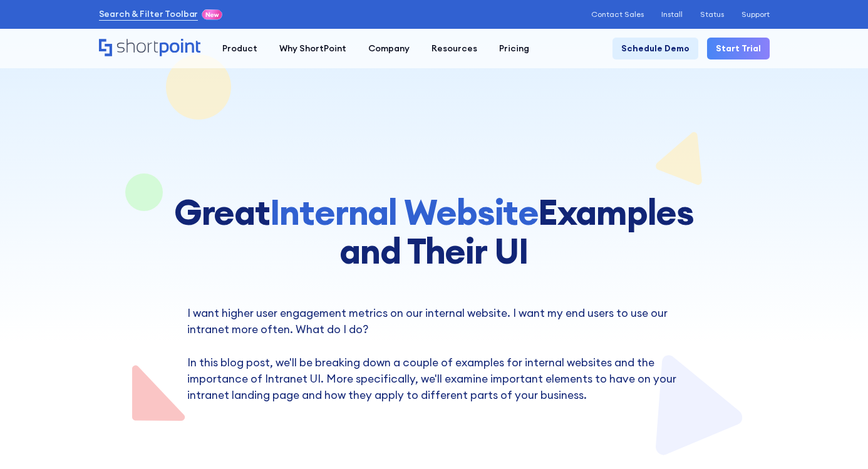 The height and width of the screenshot is (469, 868). I want to click on a: Pricing, so click(514, 48).